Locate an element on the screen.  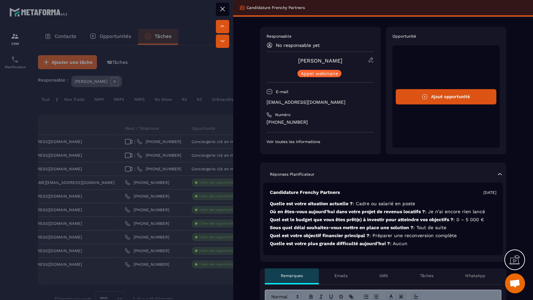
p: SMS is located at coordinates (384, 276).